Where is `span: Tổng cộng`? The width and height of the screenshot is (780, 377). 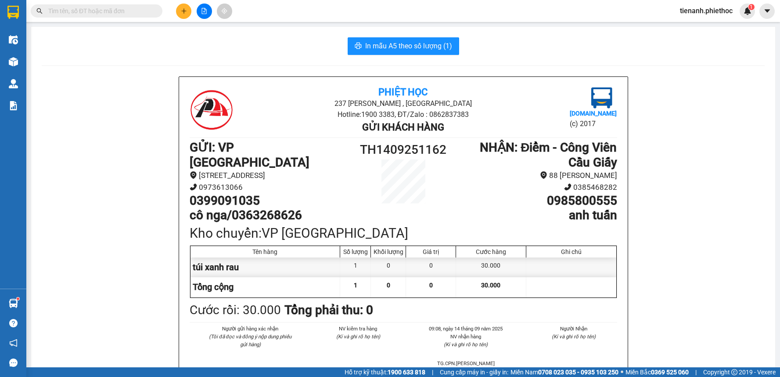
span: Tổng cộng is located at coordinates (213, 287).